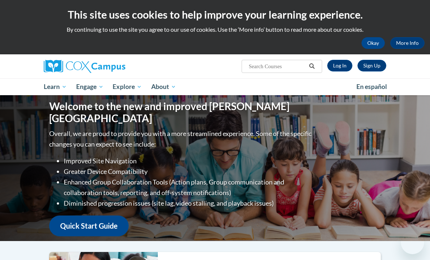 The image size is (430, 260). I want to click on p: Overall, we are proud to provide you with a more streamlined experience. Some of the specific cha..., so click(181, 139).